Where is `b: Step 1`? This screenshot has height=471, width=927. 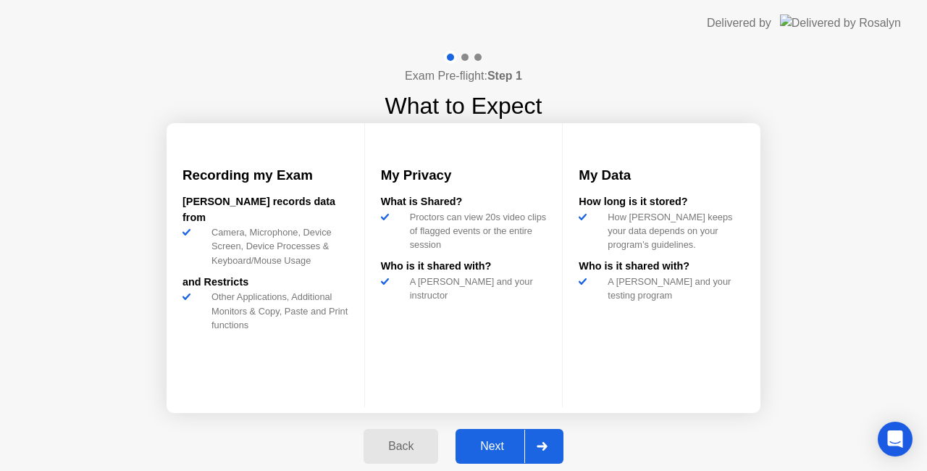 b: Step 1 is located at coordinates (505, 75).